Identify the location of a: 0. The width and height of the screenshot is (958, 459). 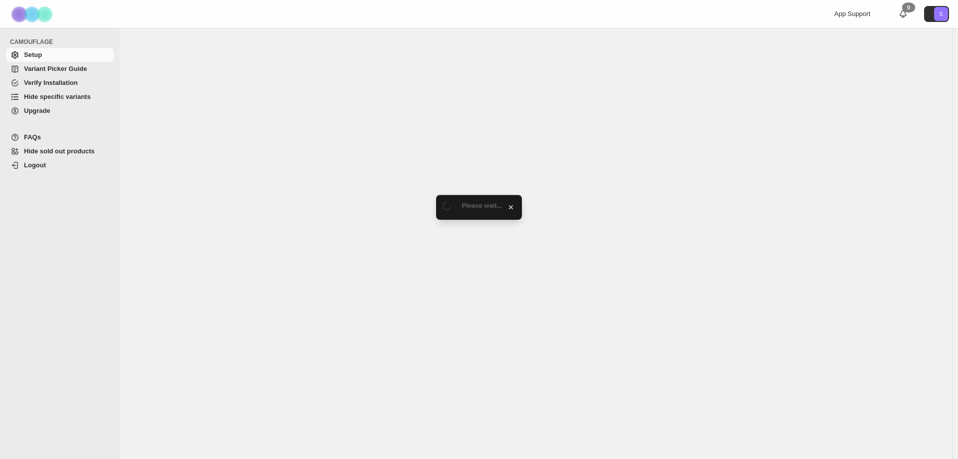
(903, 14).